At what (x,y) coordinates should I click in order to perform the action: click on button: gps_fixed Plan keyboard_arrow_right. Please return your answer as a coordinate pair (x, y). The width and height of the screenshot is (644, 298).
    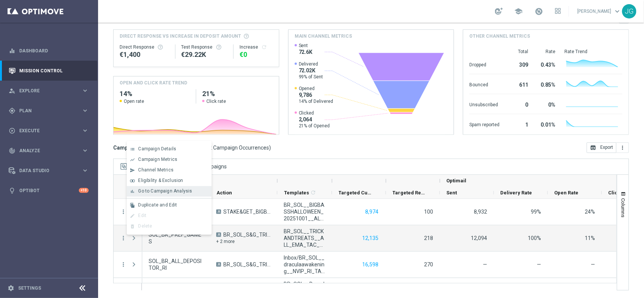
    Looking at the image, I should click on (49, 111).